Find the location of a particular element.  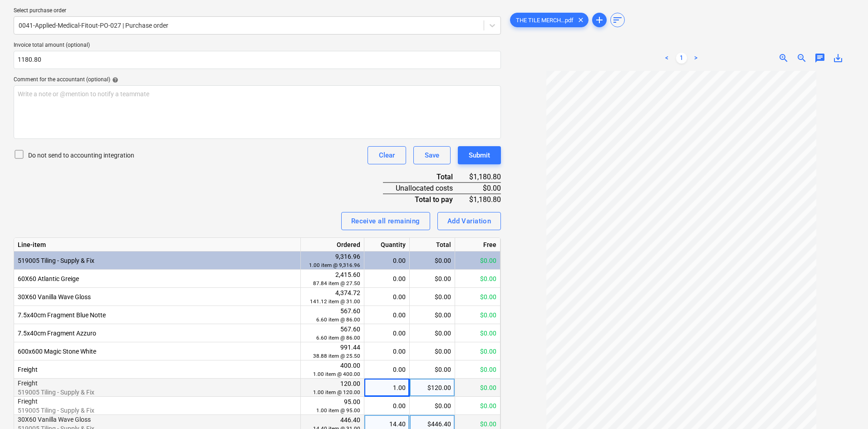

p: Do not send to accounting integration is located at coordinates (81, 155).